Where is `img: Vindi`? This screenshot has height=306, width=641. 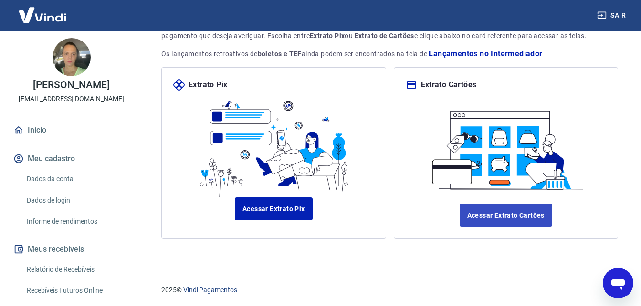
img: Vindi is located at coordinates (42, 15).